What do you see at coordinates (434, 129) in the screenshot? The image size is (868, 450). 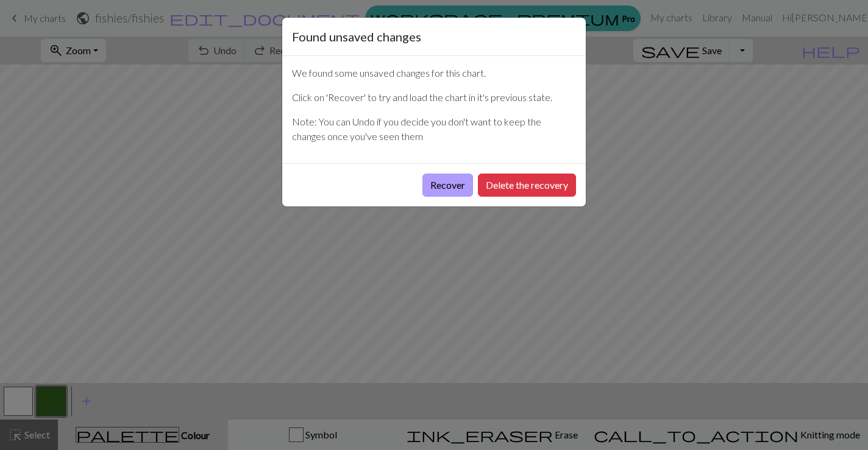 I see `p: Note: You can Undo if you decide you don't want to keep the changes once you've seen them` at bounding box center [434, 129].